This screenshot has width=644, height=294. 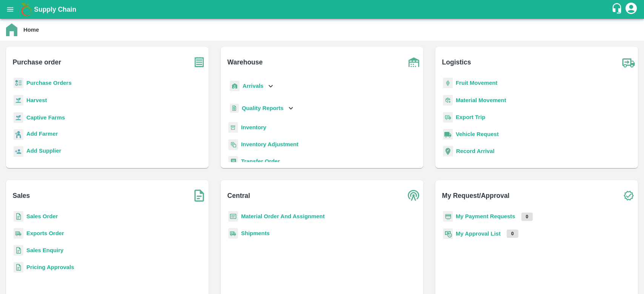 I want to click on img: check, so click(x=628, y=196).